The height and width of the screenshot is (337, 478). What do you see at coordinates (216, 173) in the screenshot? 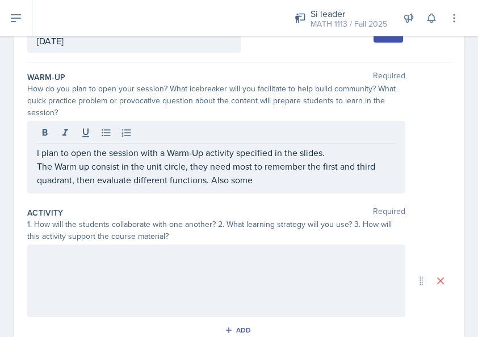
I see `p: The Warm up consist in the unit circle, they need most to remember the first and third quadrant, ...` at bounding box center [216, 173].